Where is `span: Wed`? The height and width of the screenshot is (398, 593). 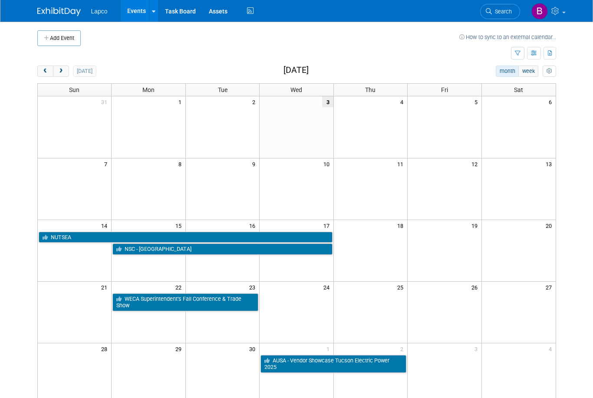 span: Wed is located at coordinates (296, 90).